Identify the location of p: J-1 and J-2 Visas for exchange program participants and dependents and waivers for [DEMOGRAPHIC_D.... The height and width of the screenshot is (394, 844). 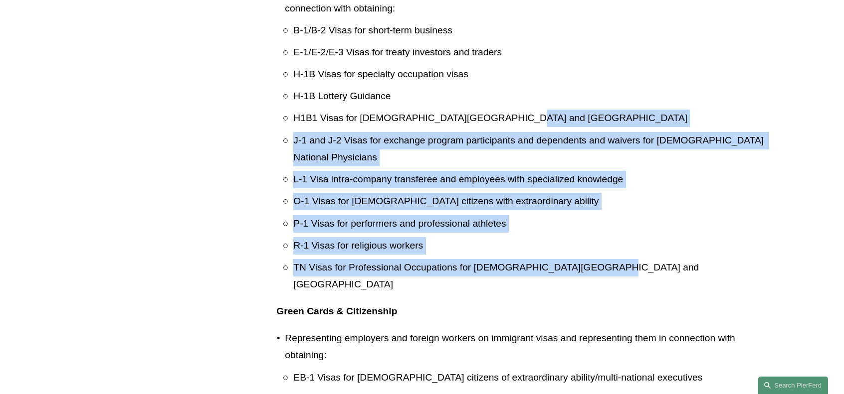
(532, 149).